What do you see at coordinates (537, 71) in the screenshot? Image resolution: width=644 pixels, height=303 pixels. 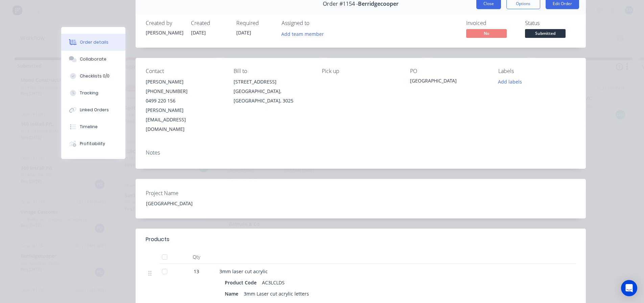 I see `div: Labels` at bounding box center [537, 71].